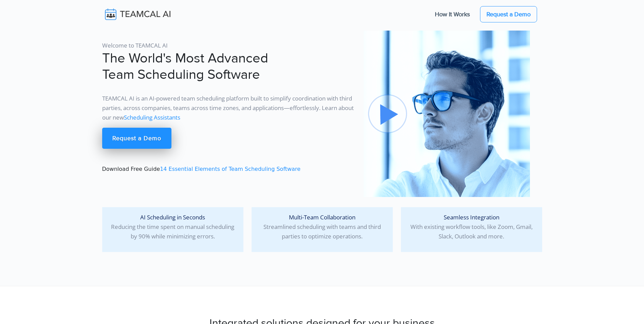  What do you see at coordinates (471, 227) in the screenshot?
I see `p: With existing workflow tools, like Zoom, Gmail, Slack, Outlook and more.` at bounding box center [471, 227].